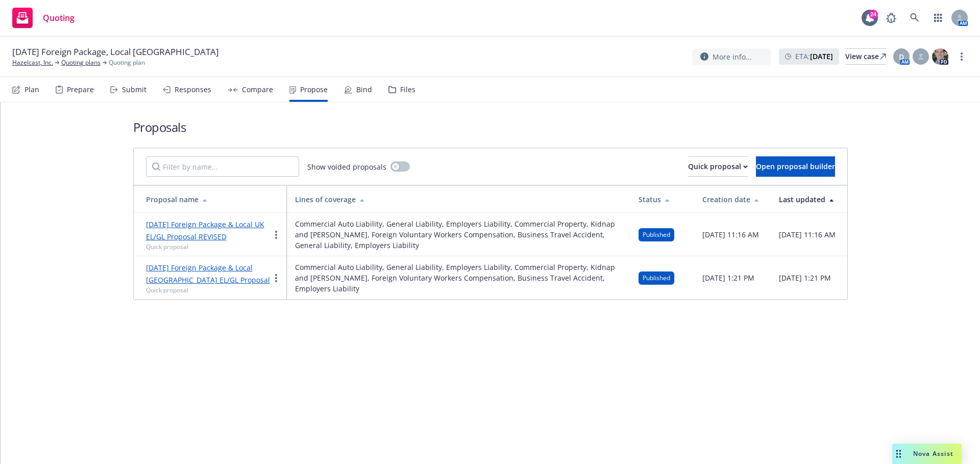  Describe the element at coordinates (32, 63) in the screenshot. I see `a: Hazelcast, Inc.` at that location.